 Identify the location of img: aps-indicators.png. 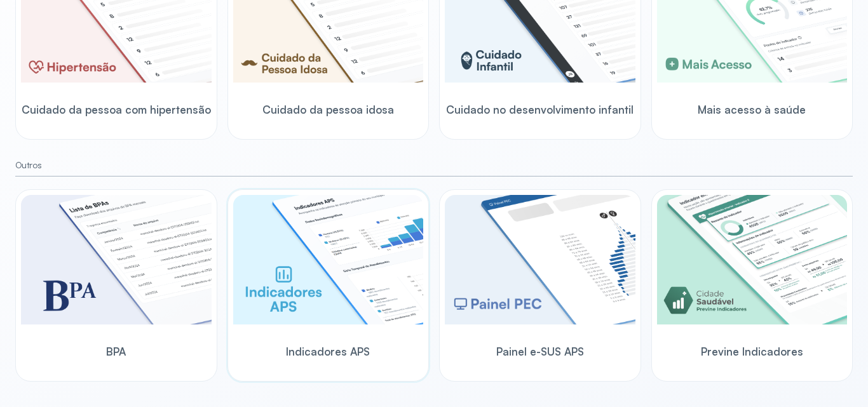
(329, 260).